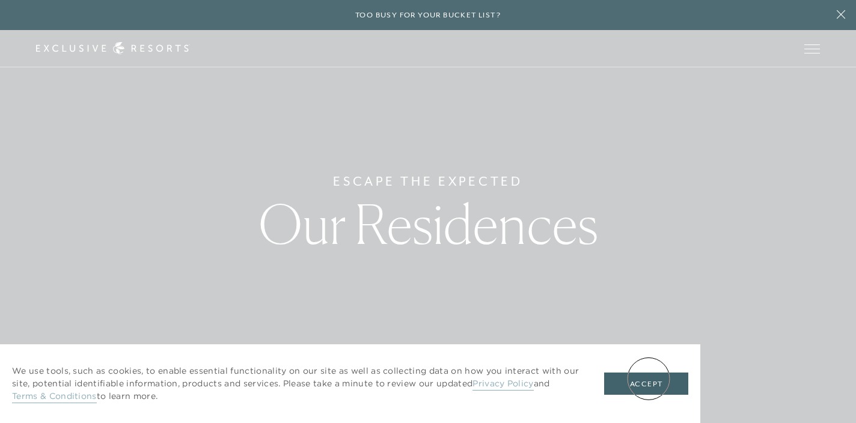 The width and height of the screenshot is (856, 423). Describe the element at coordinates (427, 182) in the screenshot. I see `h6: Escape The Expected` at that location.